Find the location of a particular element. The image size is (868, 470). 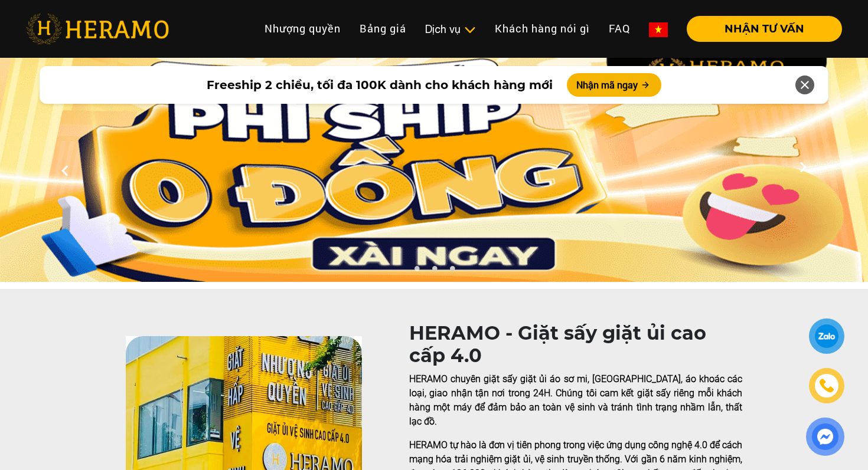

button: NHẬN TƯ VẤN is located at coordinates (764, 29).